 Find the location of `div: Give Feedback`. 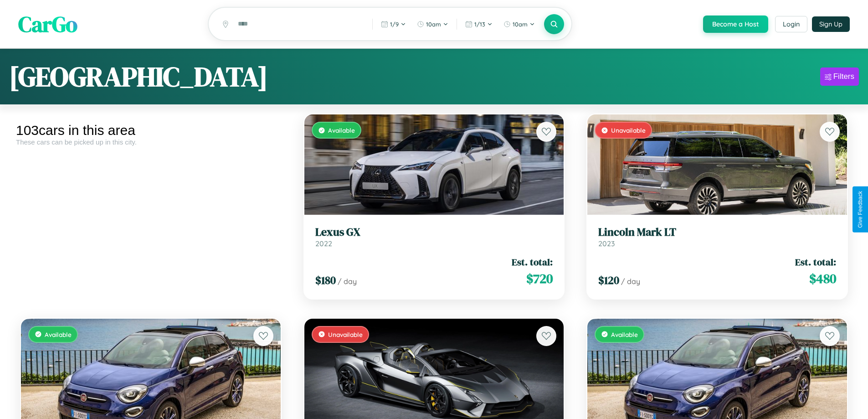

div: Give Feedback is located at coordinates (860, 209).